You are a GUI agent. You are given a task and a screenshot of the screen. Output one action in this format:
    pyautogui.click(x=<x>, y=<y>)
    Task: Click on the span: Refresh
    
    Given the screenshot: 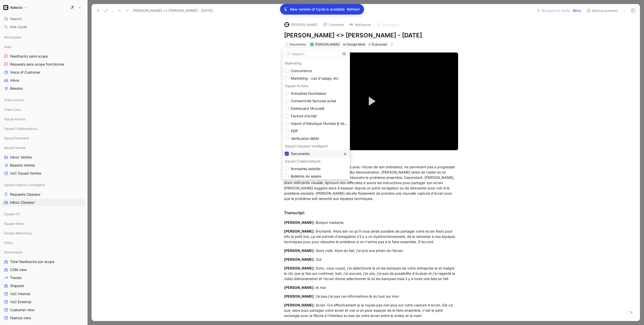 What is the action you would take?
    pyautogui.click(x=353, y=9)
    